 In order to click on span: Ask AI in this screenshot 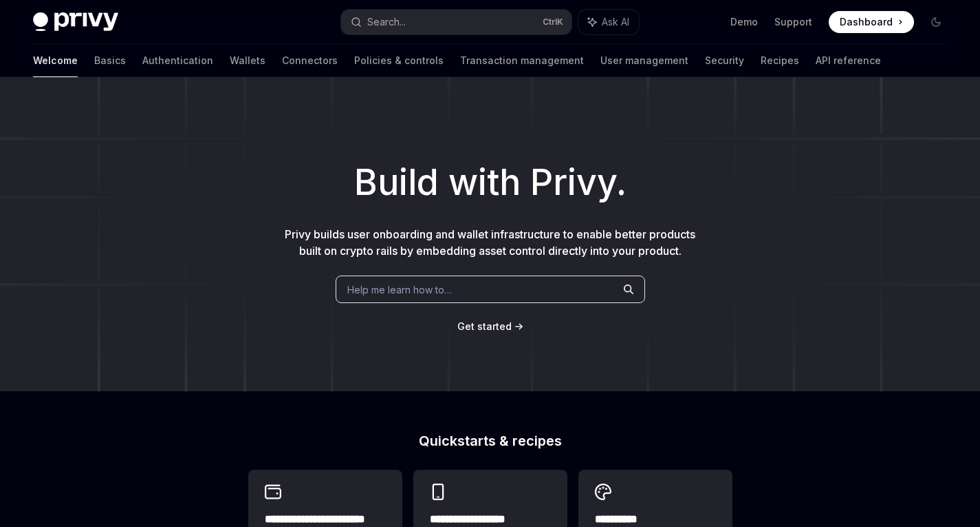, I will do `click(616, 22)`.